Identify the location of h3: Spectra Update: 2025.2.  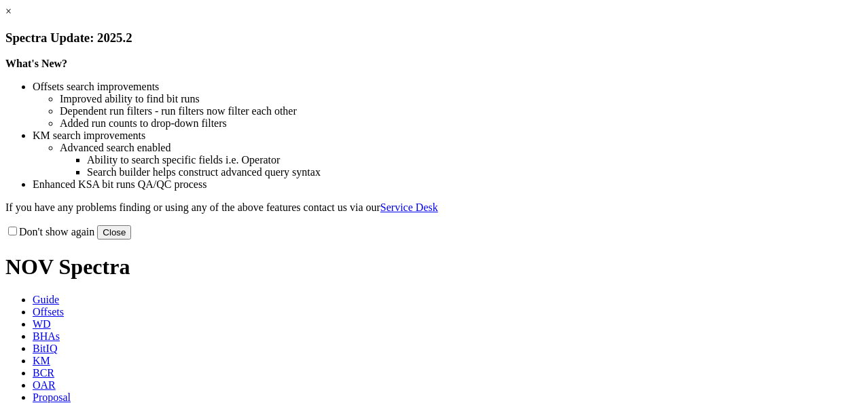
(432, 38).